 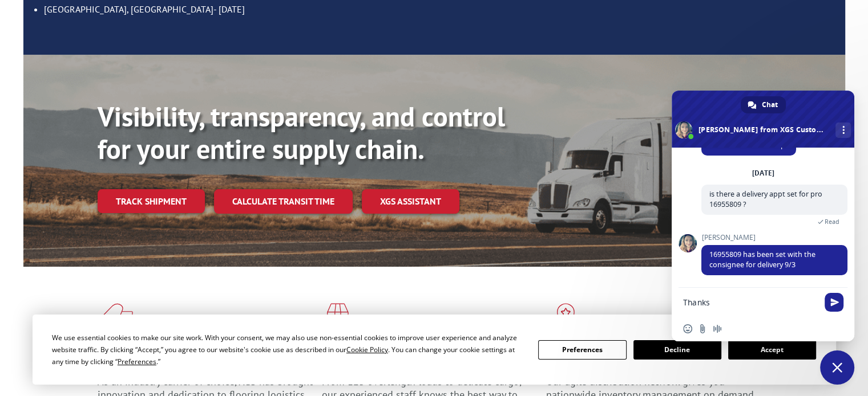 I want to click on a: Track shipment, so click(x=151, y=201).